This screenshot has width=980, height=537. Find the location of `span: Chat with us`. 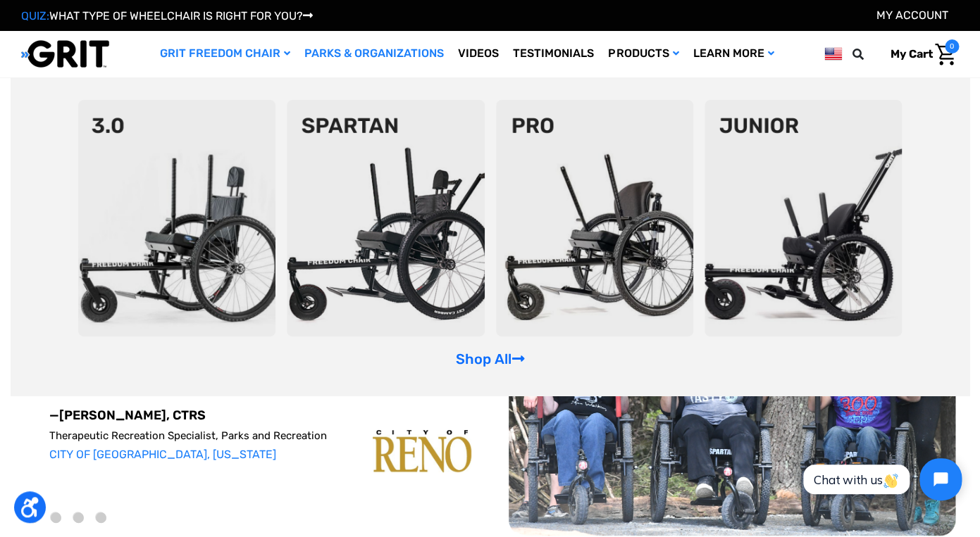

span: Chat with us is located at coordinates (68, 33).